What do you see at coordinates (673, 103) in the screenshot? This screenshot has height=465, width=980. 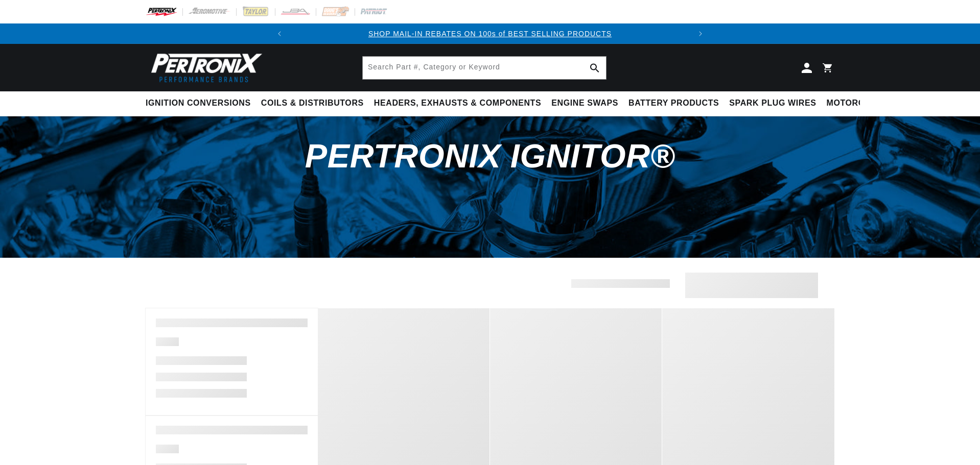 I see `span: Battery Products` at bounding box center [673, 103].